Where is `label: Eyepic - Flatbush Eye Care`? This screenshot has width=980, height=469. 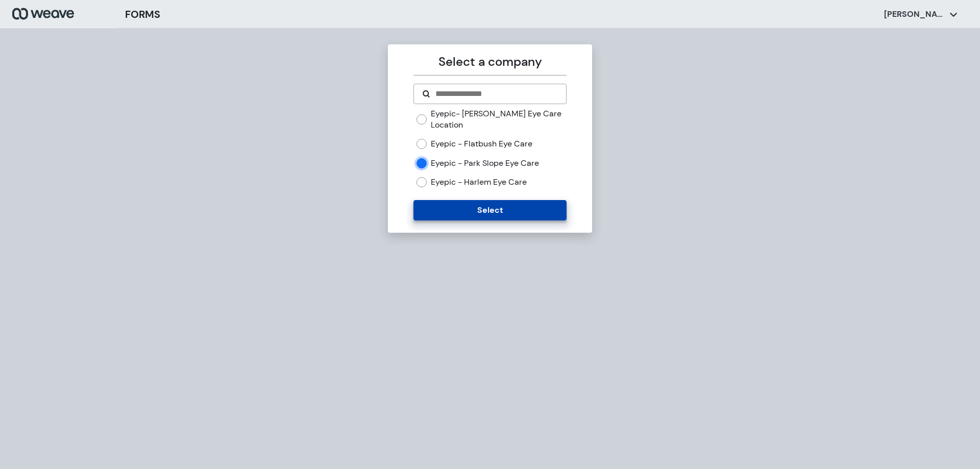 label: Eyepic - Flatbush Eye Care is located at coordinates (481, 144).